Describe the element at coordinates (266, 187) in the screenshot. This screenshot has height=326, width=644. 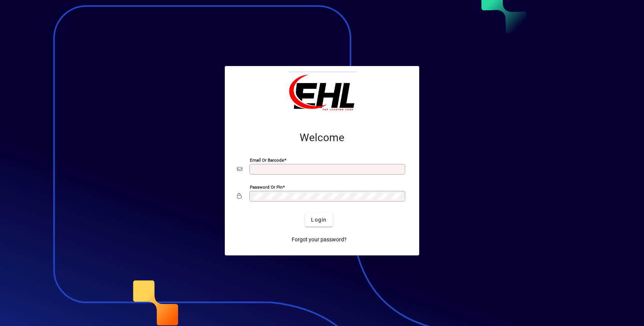
I see `mat-label: Password or Pin` at that location.